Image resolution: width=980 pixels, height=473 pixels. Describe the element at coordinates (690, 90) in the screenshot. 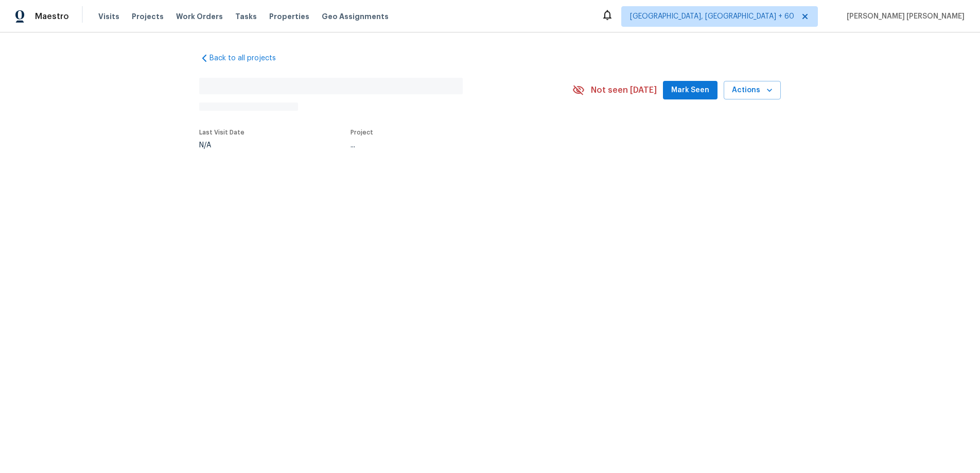

I see `button: Mark Seen` at that location.